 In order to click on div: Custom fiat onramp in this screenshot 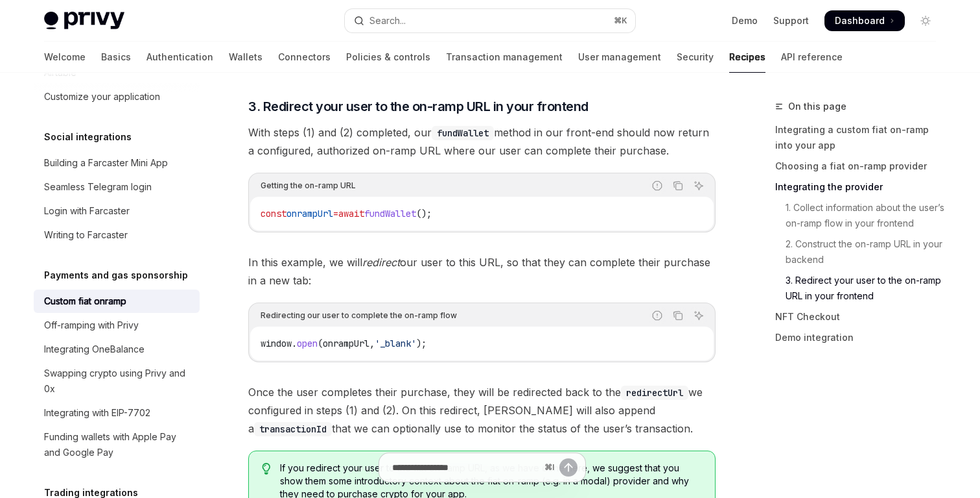, I will do `click(85, 301)`.